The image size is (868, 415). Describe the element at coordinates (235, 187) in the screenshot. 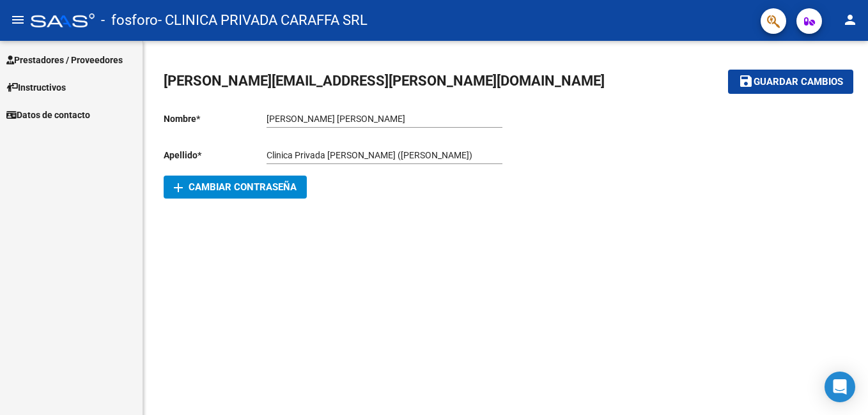

I see `span: Cambiar Contraseña` at that location.